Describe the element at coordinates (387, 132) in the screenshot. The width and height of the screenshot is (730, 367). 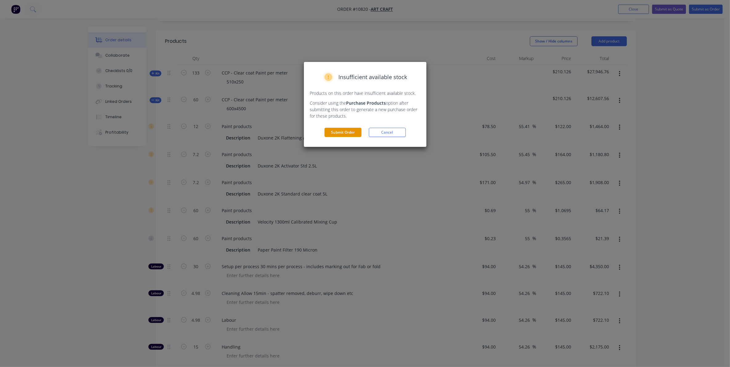
I see `button: Cancel` at that location.